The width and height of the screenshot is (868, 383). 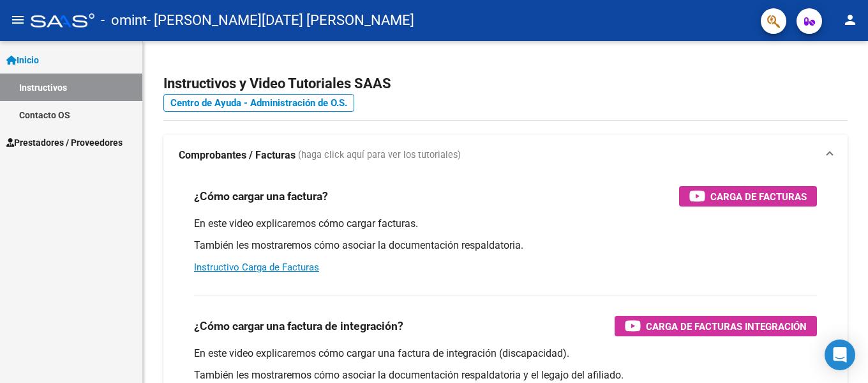 I want to click on a: Instructivo Carga de Facturas, so click(x=257, y=267).